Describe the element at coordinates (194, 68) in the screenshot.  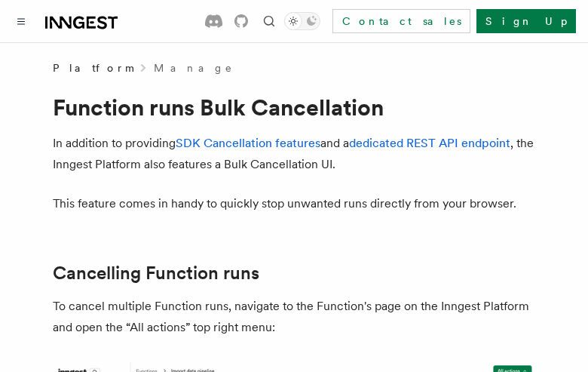
I see `a: Manage` at that location.